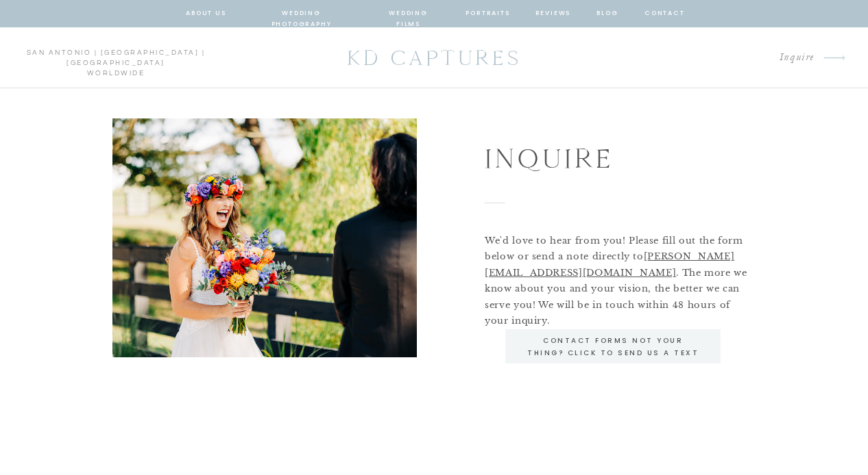 The width and height of the screenshot is (868, 475). What do you see at coordinates (434, 58) in the screenshot?
I see `p: KD CAPTURES` at bounding box center [434, 58].